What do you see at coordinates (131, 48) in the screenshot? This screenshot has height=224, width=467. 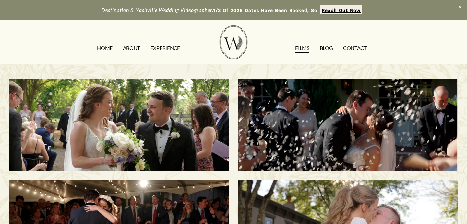 I see `a: ABOUT` at bounding box center [131, 48].